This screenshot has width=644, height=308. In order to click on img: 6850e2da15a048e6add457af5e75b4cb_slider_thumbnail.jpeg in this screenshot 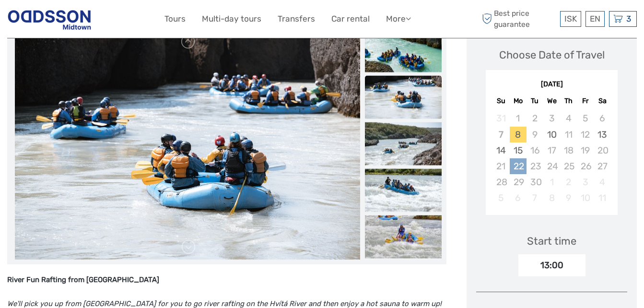, I will do `click(403, 237)`.